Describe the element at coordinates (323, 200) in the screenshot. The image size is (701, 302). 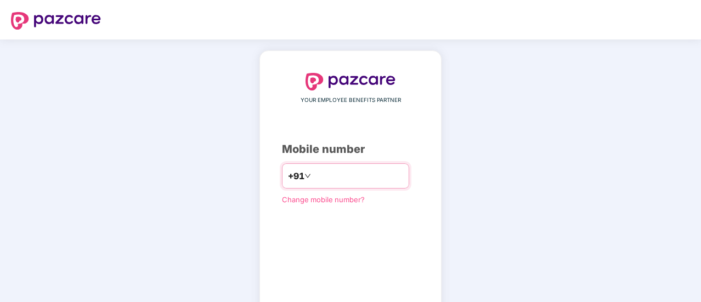
I see `a: Change mobile number?` at that location.